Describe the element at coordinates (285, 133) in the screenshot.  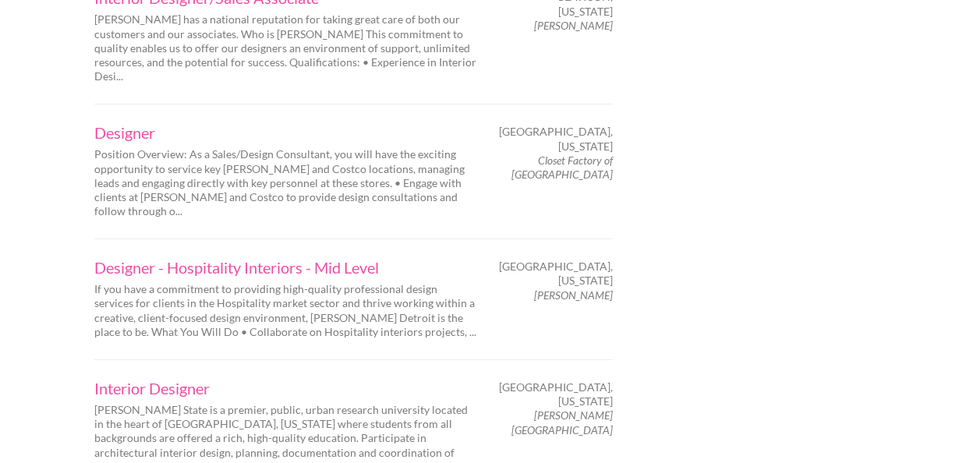
I see `a: Designer` at that location.